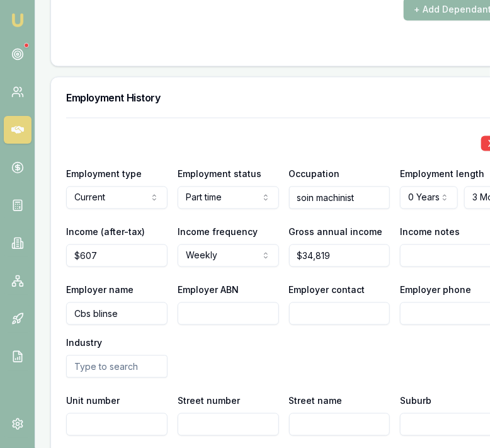  I want to click on label: Employer contact, so click(327, 290).